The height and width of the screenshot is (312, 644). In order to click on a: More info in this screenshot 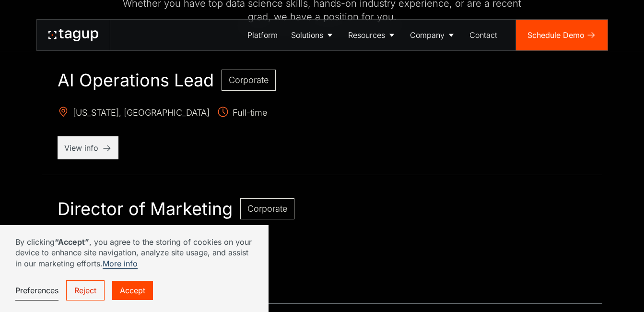, I will do `click(120, 264)`.